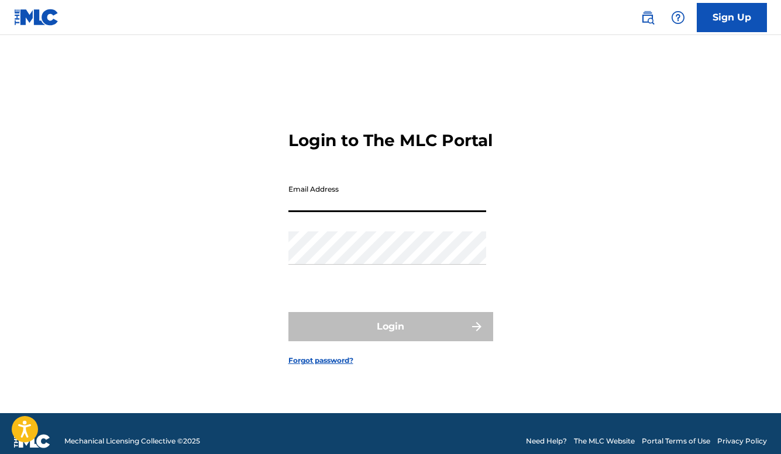 The image size is (781, 454). I want to click on span: Mechanical Licensing Collective © 2025, so click(132, 442).